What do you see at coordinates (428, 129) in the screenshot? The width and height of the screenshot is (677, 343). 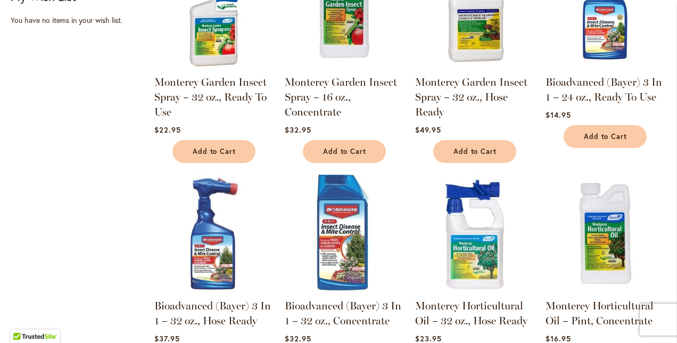 I see `span: $49.95` at bounding box center [428, 129].